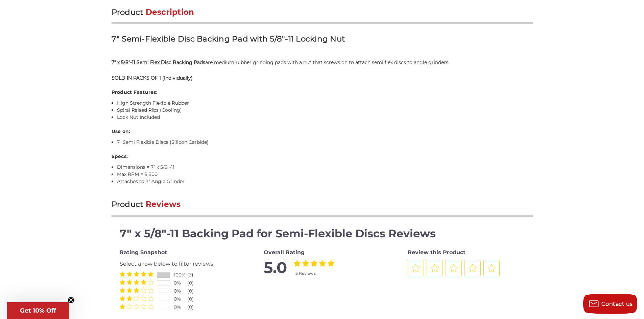 The image size is (644, 319). Describe the element at coordinates (275, 268) in the screenshot. I see `span: 5.0` at that location.